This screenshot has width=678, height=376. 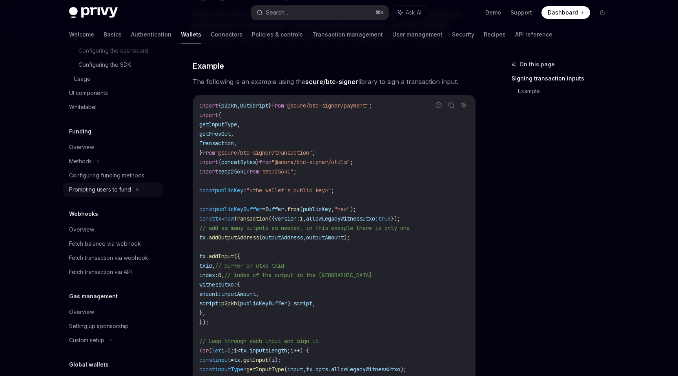 I want to click on span: Example, so click(x=208, y=66).